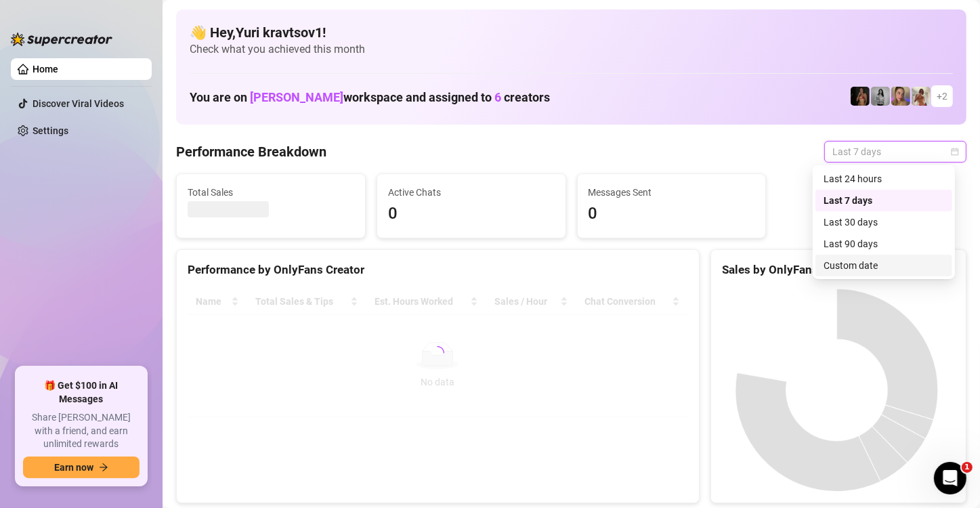 This screenshot has height=508, width=980. I want to click on div: Custom date, so click(884, 265).